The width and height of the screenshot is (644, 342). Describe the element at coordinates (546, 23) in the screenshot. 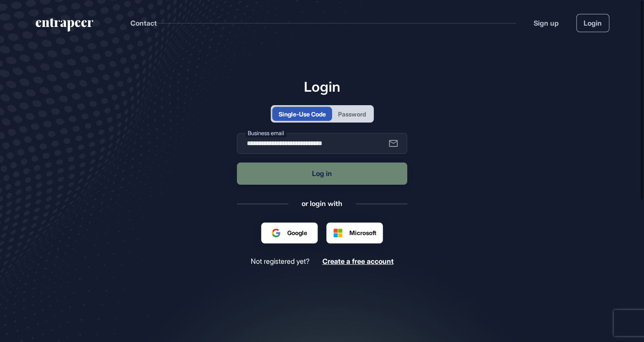

I see `a: Sign up` at that location.